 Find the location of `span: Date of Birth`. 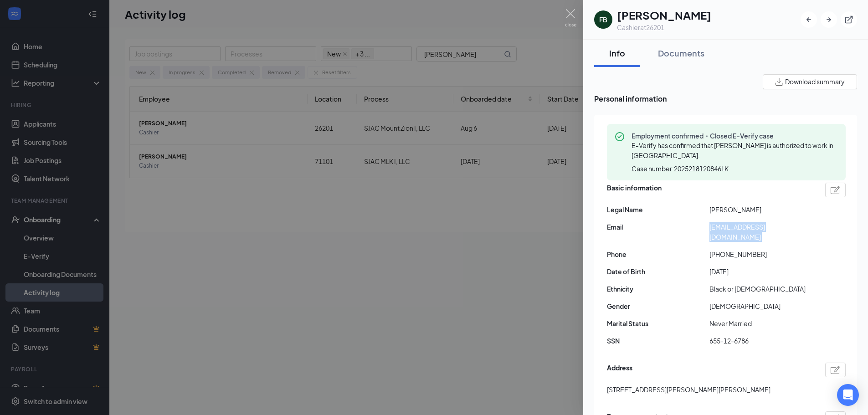

span: Date of Birth is located at coordinates (659, 272).